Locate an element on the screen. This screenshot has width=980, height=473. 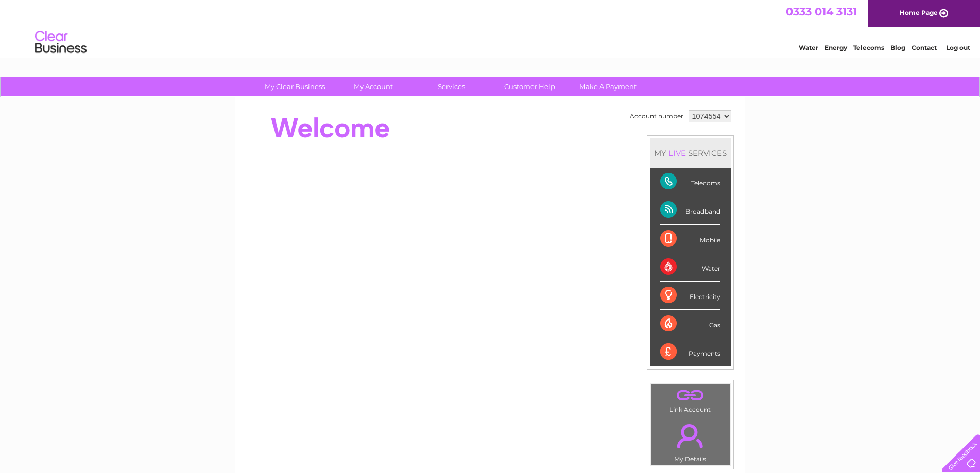
td: Link Account is located at coordinates (690, 399).